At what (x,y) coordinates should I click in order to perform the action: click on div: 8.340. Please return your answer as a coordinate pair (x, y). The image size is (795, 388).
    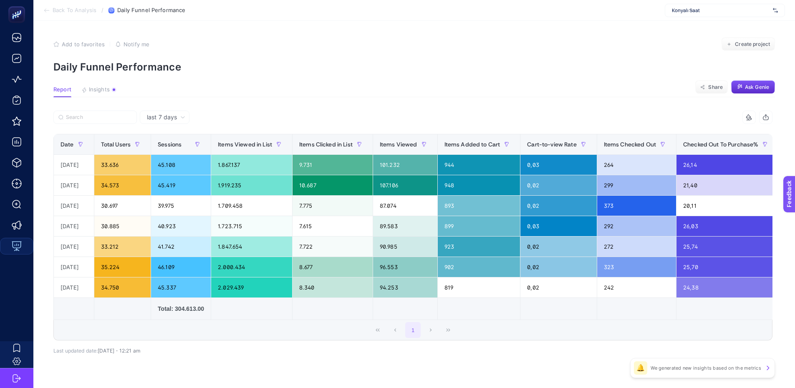
    Looking at the image, I should click on (332, 287).